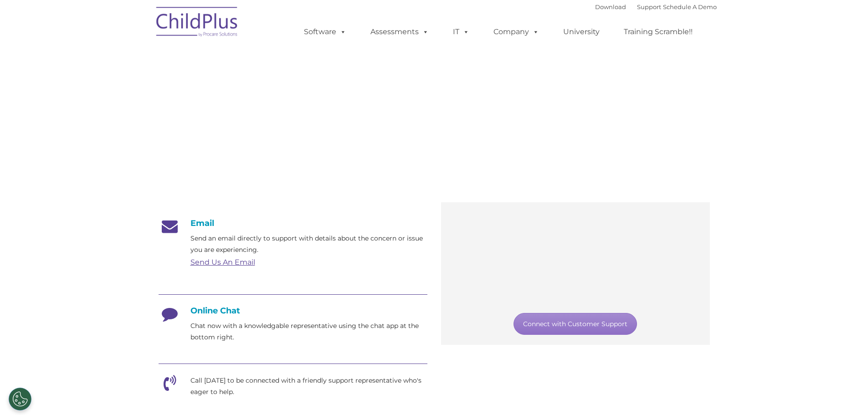  I want to click on a: Support, so click(649, 7).